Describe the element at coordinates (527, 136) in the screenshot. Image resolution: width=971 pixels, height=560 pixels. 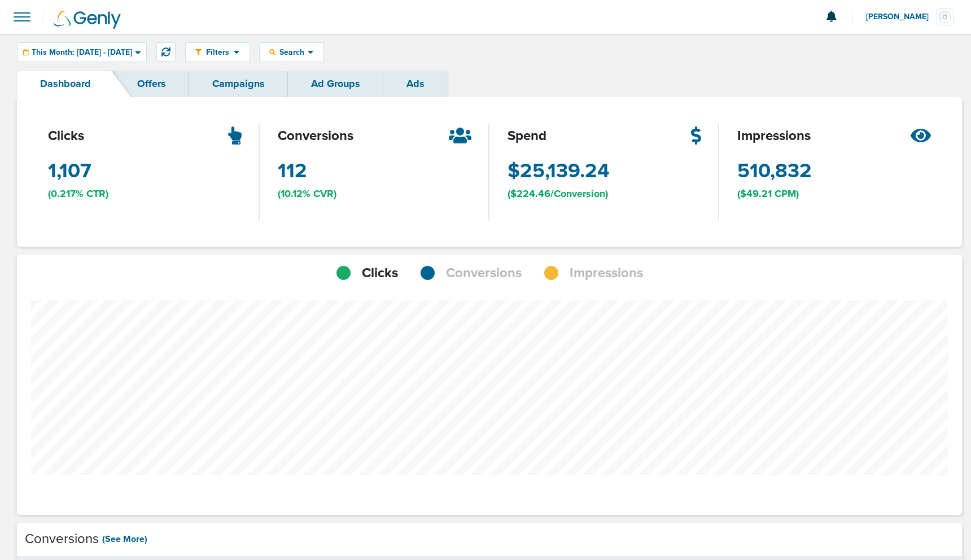
I see `span: spend` at that location.